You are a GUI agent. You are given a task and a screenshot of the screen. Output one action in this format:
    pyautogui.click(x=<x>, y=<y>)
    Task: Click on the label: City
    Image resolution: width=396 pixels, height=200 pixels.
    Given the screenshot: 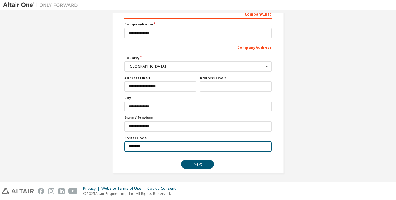 What is the action you would take?
    pyautogui.click(x=198, y=98)
    